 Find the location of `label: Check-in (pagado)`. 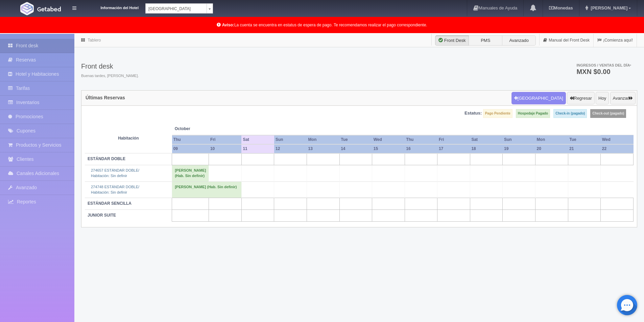

label: Check-in (pagado) is located at coordinates (570, 113).